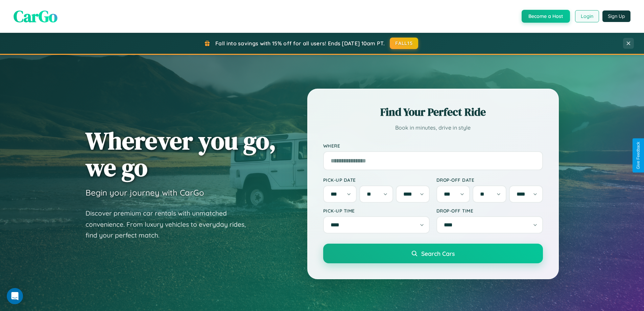 The width and height of the screenshot is (644, 311). Describe the element at coordinates (489, 211) in the screenshot. I see `label: Drop-off Time` at that location.